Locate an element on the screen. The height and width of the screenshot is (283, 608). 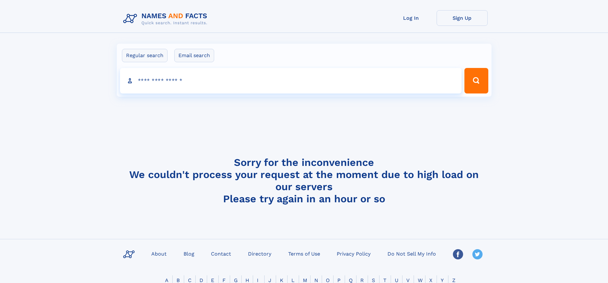
img: Logo Names and Facts is located at coordinates (167, 19).